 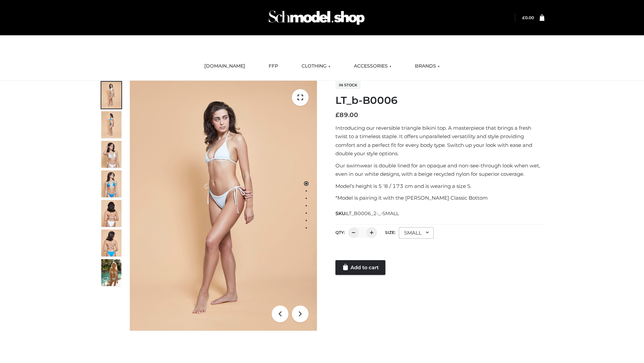 What do you see at coordinates (361, 267) in the screenshot?
I see `a: Add to cart` at bounding box center [361, 267].